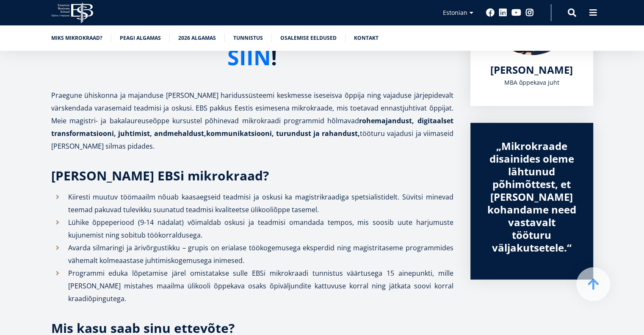  Describe the element at coordinates (503, 13) in the screenshot. I see `a: Linkedin` at that location.